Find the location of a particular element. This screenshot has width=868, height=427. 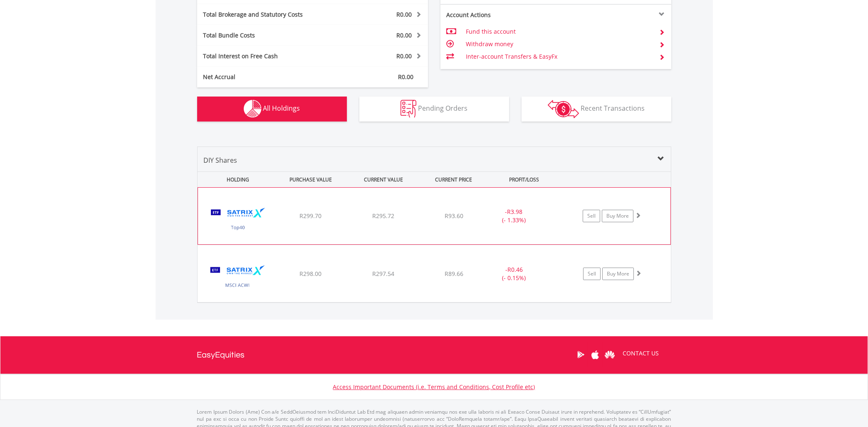

span: R295.72 is located at coordinates (383, 216).